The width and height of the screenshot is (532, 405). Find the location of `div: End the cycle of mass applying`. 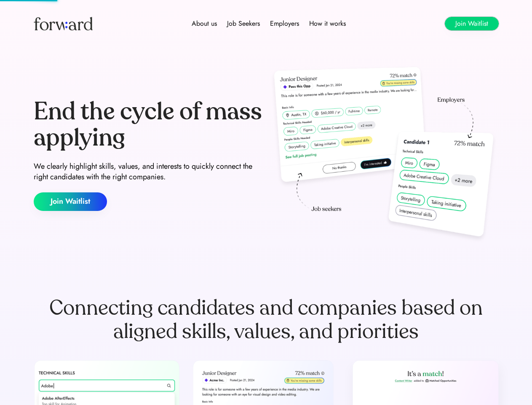

div: End the cycle of mass applying is located at coordinates (148, 124).